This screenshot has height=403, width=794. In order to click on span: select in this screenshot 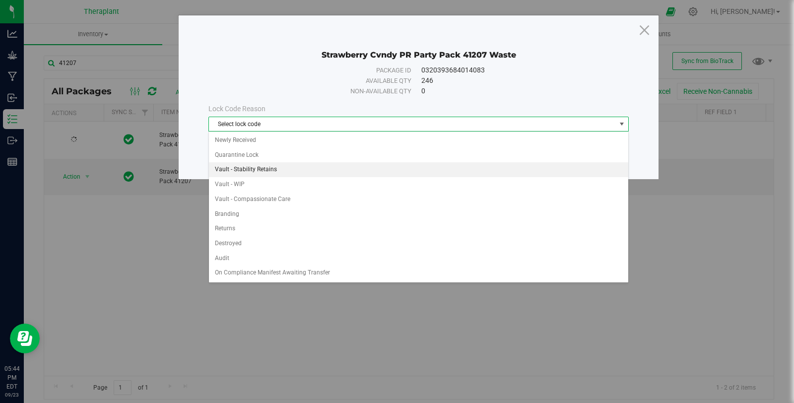, I will do `click(622, 124)`.